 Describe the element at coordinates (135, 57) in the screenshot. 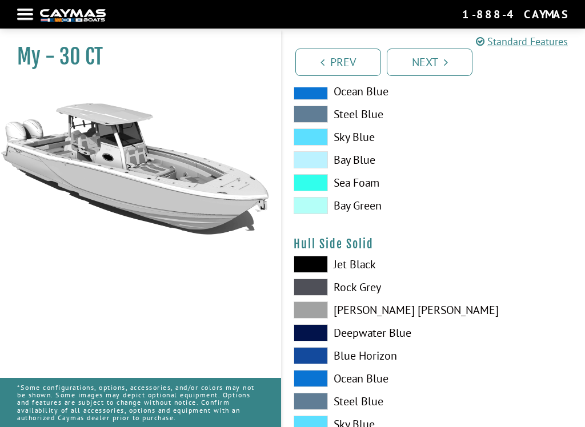

I see `h1: My - 30 CT` at that location.